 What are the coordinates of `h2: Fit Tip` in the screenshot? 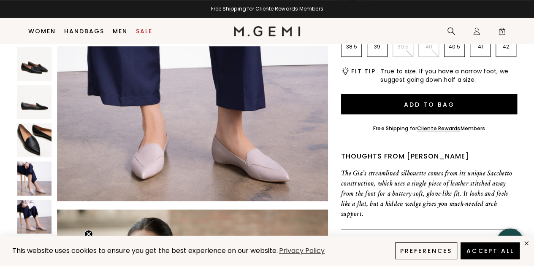 It's located at (363, 71).